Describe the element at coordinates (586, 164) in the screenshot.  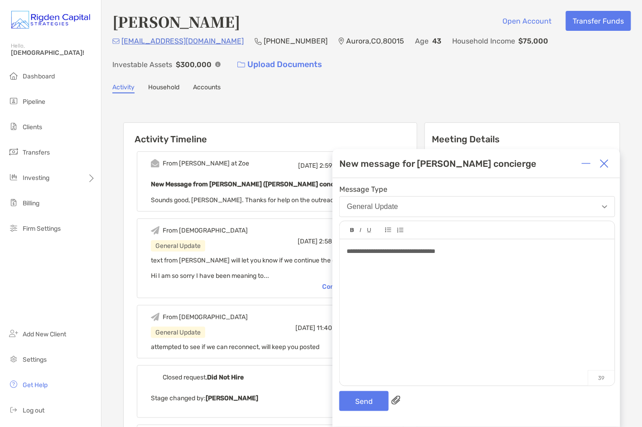
I see `img: Expand or collapse` at that location.